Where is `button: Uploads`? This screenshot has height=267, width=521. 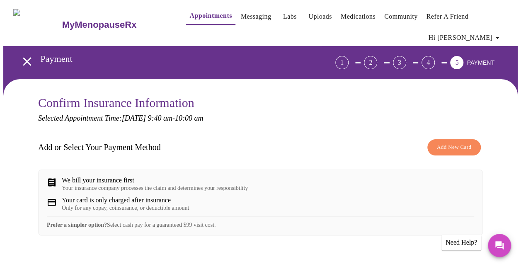 button: Uploads is located at coordinates (320, 17).